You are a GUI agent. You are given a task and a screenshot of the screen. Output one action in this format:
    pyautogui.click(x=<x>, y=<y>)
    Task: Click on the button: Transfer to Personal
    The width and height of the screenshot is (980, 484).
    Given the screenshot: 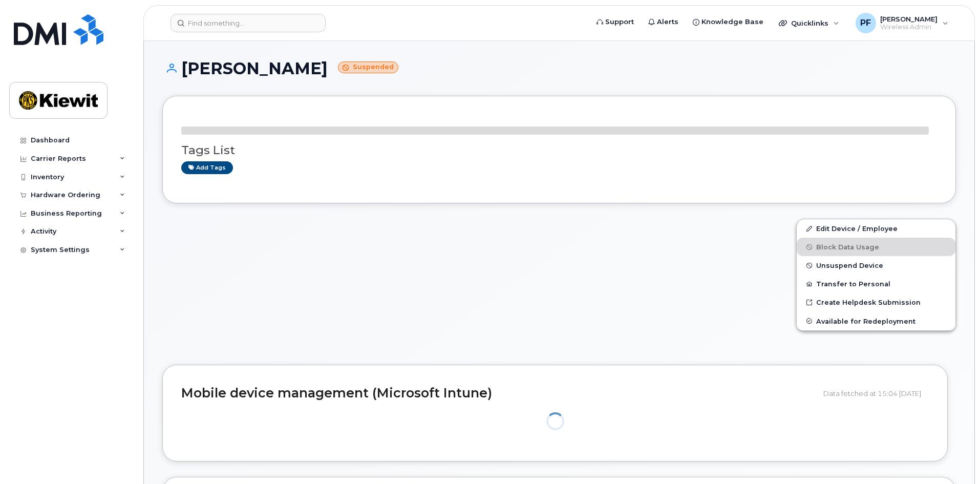 What is the action you would take?
    pyautogui.click(x=876, y=284)
    